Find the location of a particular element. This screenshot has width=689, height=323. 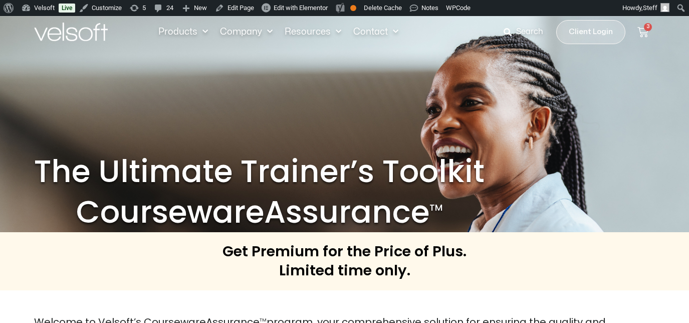

span: Edit with Elementor is located at coordinates (301, 8).